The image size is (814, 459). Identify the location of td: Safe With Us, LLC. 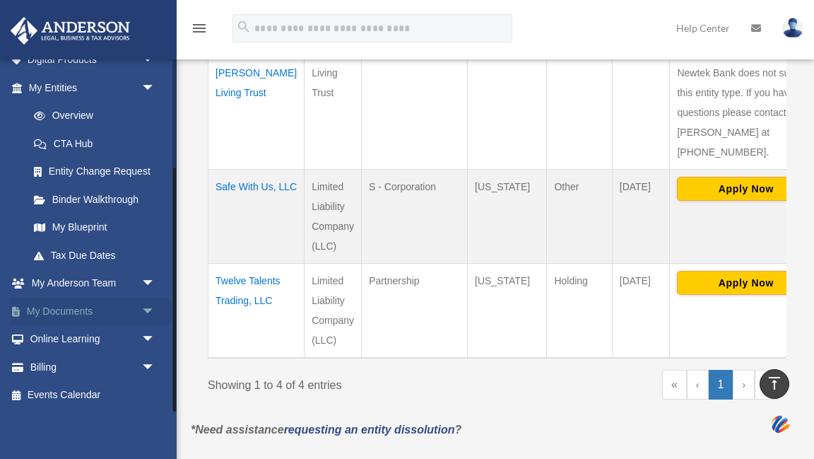
(257, 216).